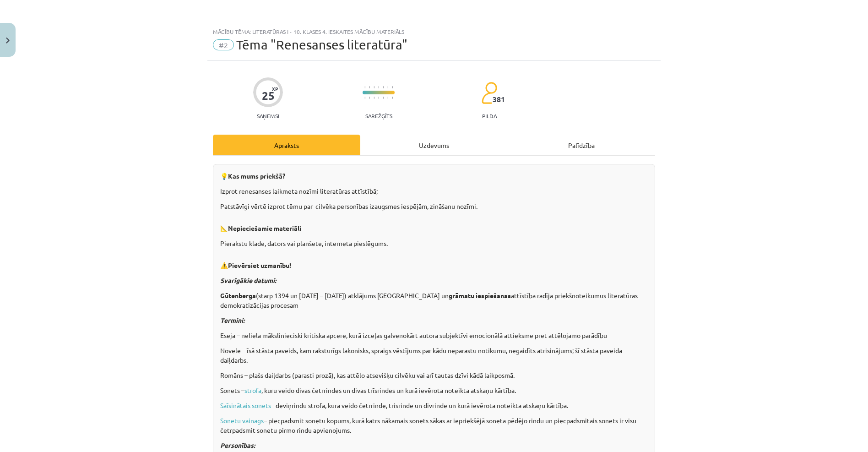 Image resolution: width=868 pixels, height=452 pixels. Describe the element at coordinates (8, 41) in the screenshot. I see `img: icon-close-lesson-0947bae3869378f0d4975bcd49f059093ad1ed9edebbc8119c70593378902aed.svg` at that location.